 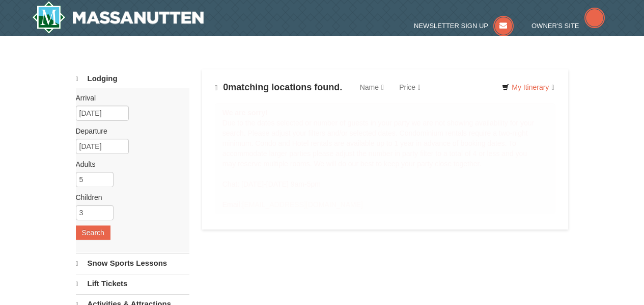 What do you see at coordinates (132, 263) in the screenshot?
I see `a: Snow Sports Lessons` at bounding box center [132, 263].